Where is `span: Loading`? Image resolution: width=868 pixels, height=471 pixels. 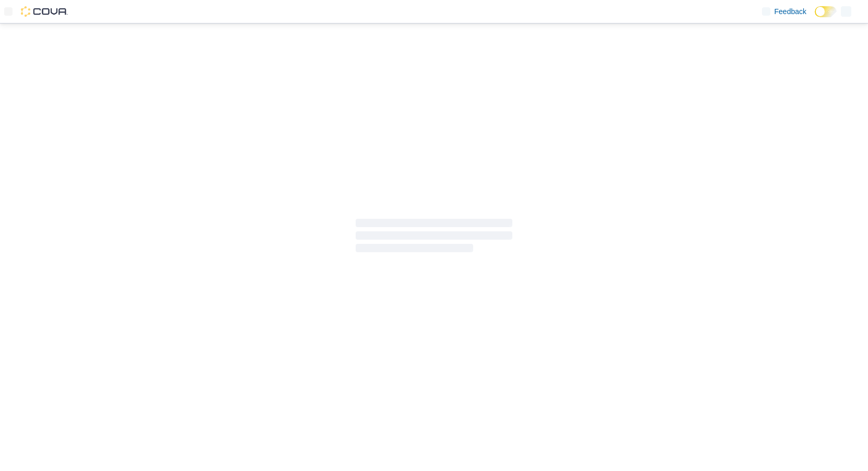
span: Loading is located at coordinates (434, 237).